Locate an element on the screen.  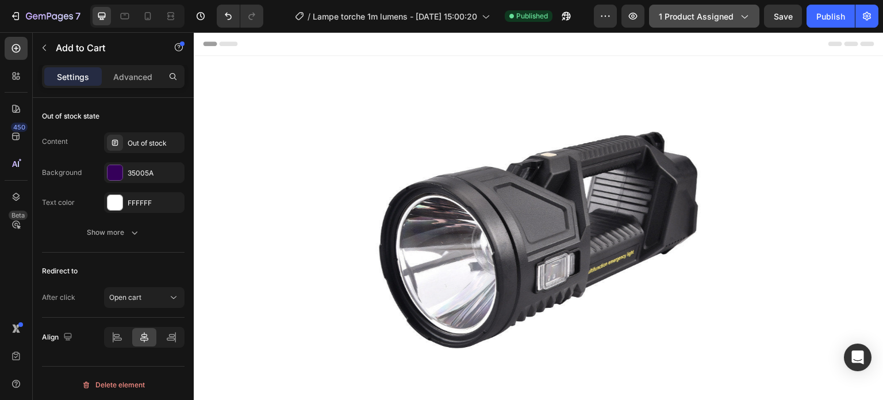
div: Delete element is located at coordinates (113, 385).